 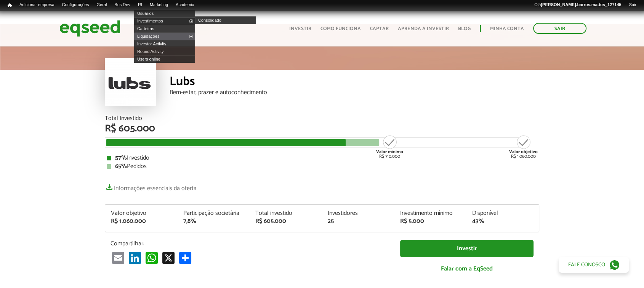 I want to click on div: Bem-estar, prazer e autoconhecimento, so click(x=355, y=93).